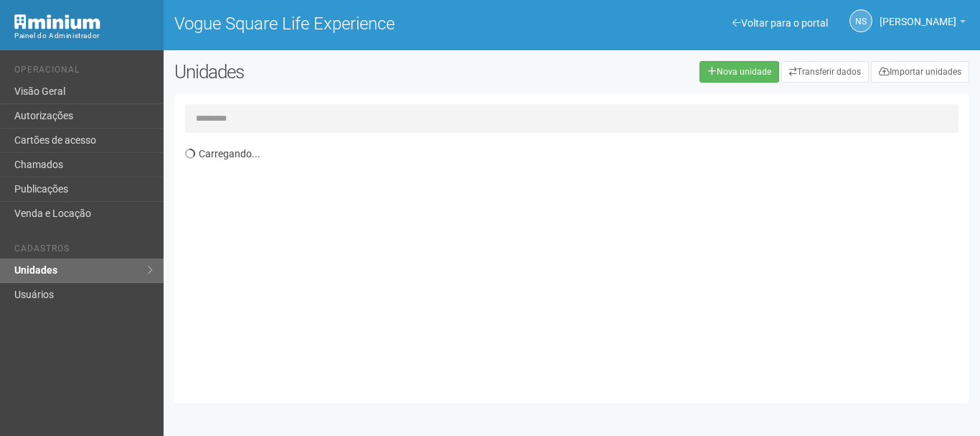 This screenshot has width=980, height=436. Describe the element at coordinates (333, 72) in the screenshot. I see `h2: Unidades` at that location.